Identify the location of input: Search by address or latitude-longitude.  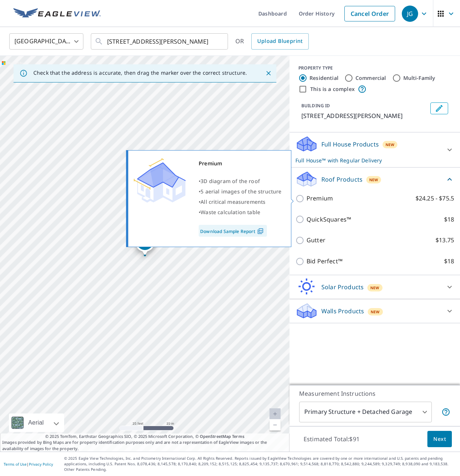
(160, 41).